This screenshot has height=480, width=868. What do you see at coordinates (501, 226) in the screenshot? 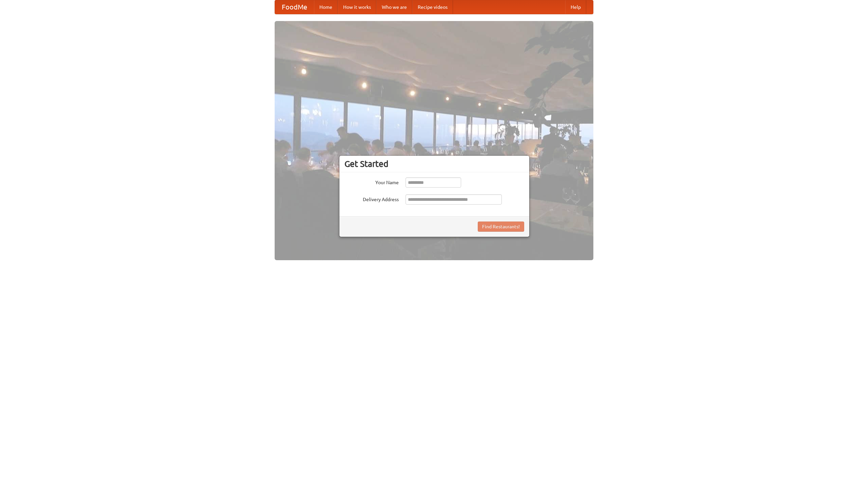
I see `button: Find Restaurants!` at bounding box center [501, 226].